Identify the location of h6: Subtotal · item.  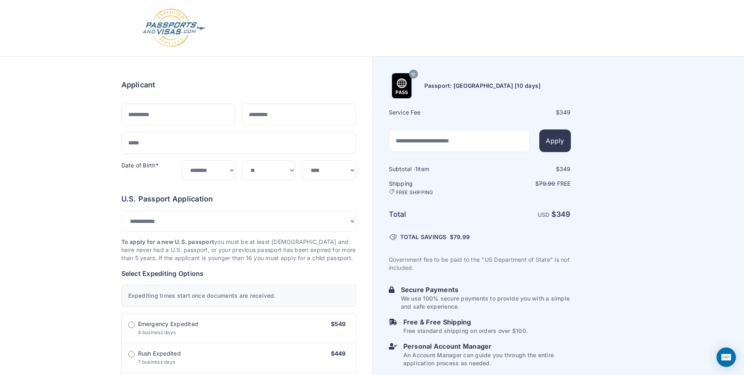
(433, 169).